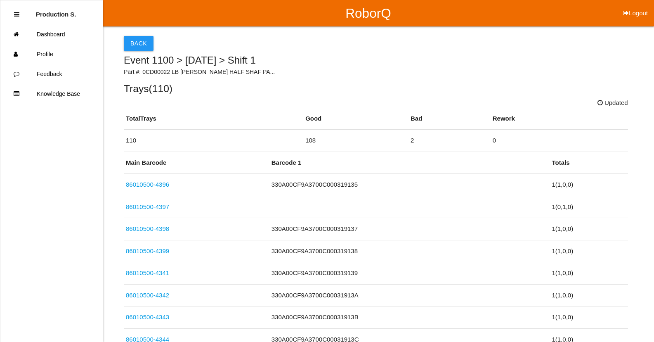 Image resolution: width=654 pixels, height=342 pixels. What do you see at coordinates (197, 163) in the screenshot?
I see `th: Main Barcode` at bounding box center [197, 163].